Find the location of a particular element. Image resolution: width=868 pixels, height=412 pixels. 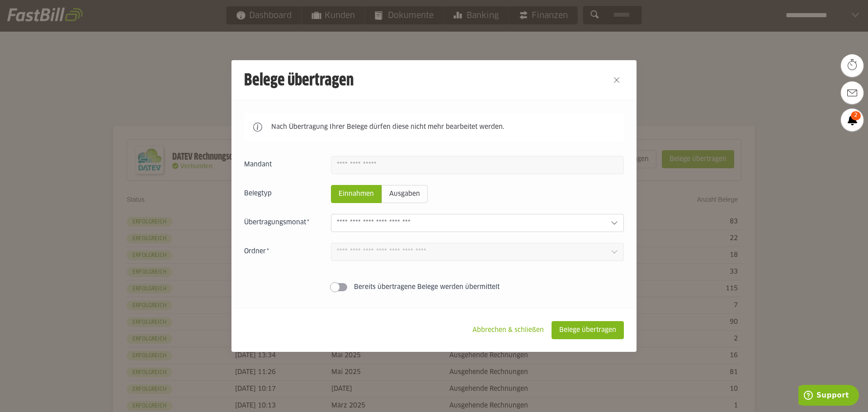

sl-button: Abbrechen & schließen is located at coordinates (509, 330).